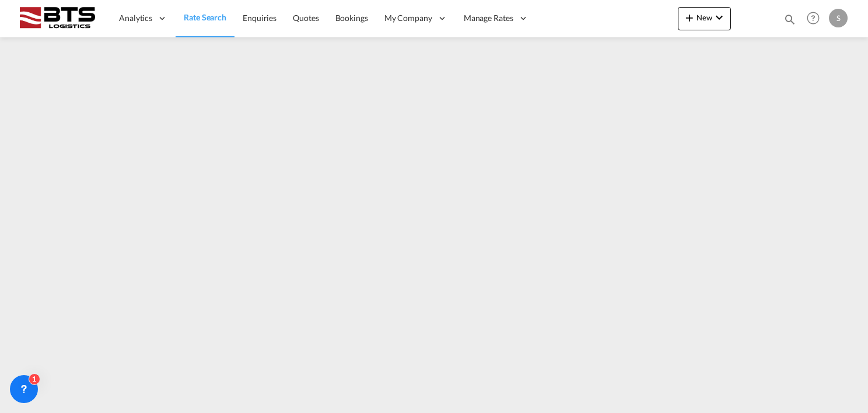  Describe the element at coordinates (690, 18) in the screenshot. I see `md-icon: icon-plus 400-fg` at that location.